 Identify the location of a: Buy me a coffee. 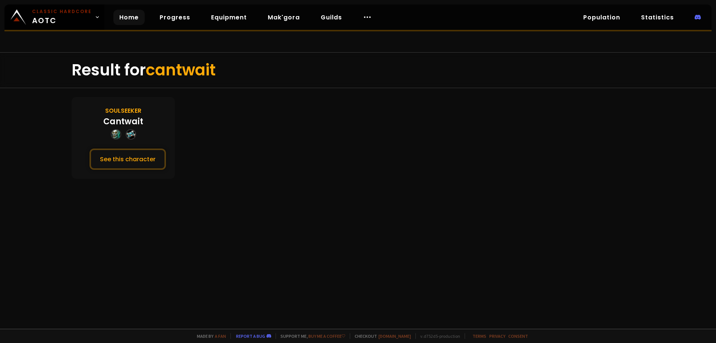
(326, 335).